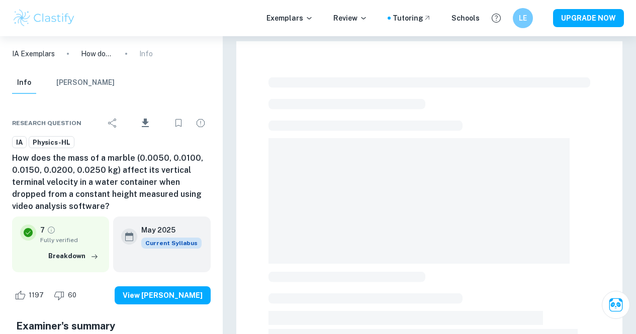  What do you see at coordinates (36, 296) in the screenshot?
I see `span: 1197` at bounding box center [36, 296].